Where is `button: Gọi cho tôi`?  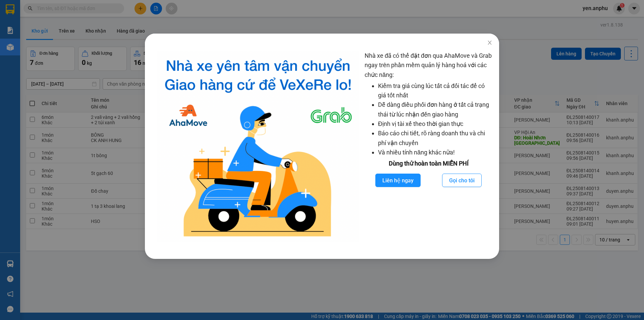
button: Gọi cho tôi is located at coordinates (462, 180).